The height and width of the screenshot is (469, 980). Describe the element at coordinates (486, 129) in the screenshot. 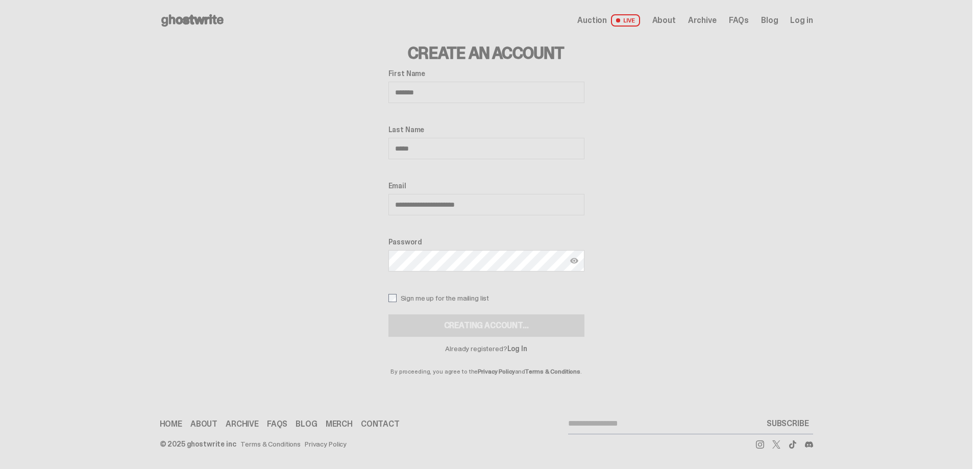

I see `label: Last Name` at that location.